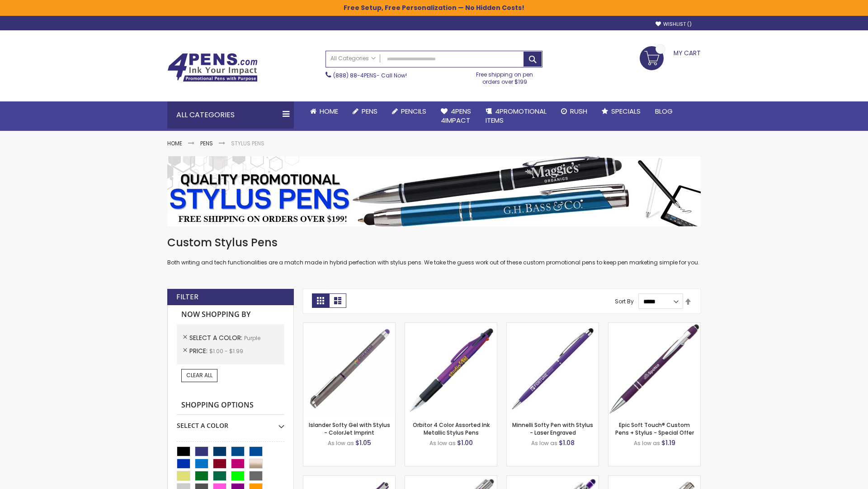  What do you see at coordinates (465, 442) in the screenshot?
I see `span: $1.00` at bounding box center [465, 442].